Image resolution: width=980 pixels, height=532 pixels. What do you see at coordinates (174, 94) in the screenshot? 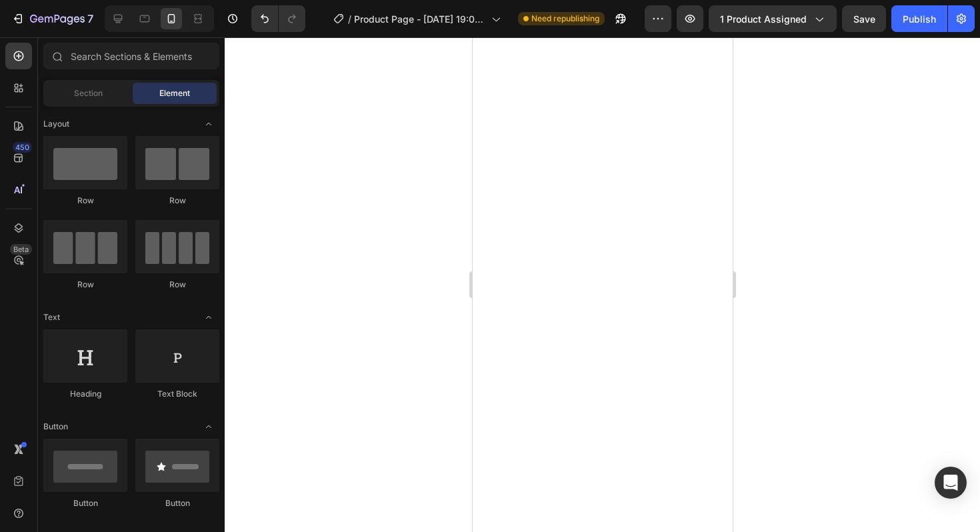
I see `span: Element` at bounding box center [174, 94].